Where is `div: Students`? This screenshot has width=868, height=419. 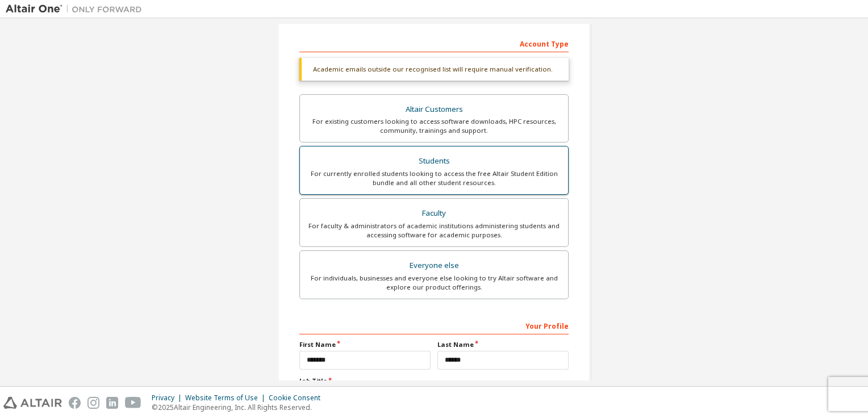 div: Students is located at coordinates (434, 161).